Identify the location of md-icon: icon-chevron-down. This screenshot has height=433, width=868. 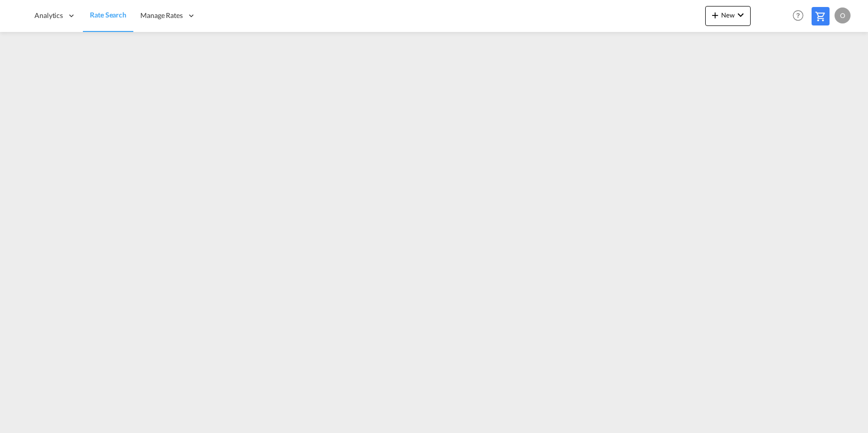
(741, 15).